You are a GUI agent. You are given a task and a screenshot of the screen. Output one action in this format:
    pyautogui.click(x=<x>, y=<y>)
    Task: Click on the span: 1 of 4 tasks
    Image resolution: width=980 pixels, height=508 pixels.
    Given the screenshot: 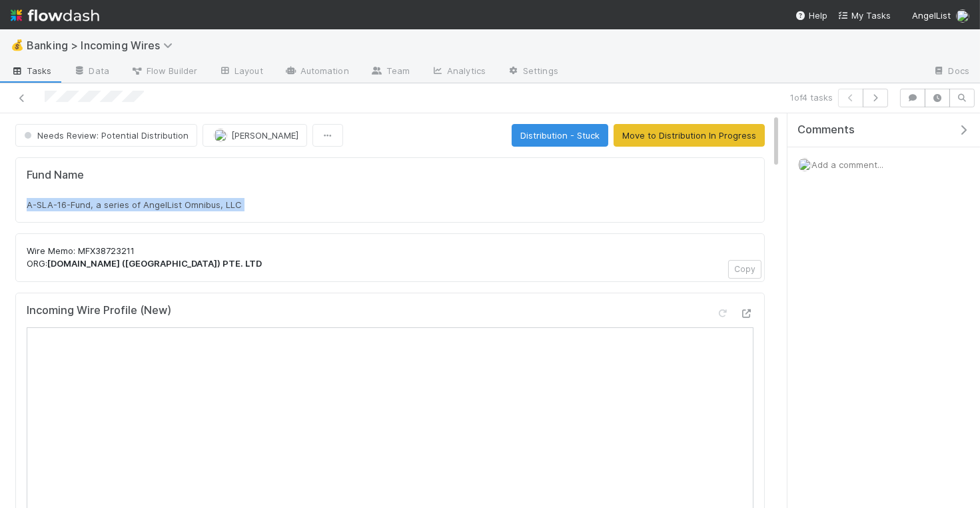 What is the action you would take?
    pyautogui.click(x=811, y=97)
    